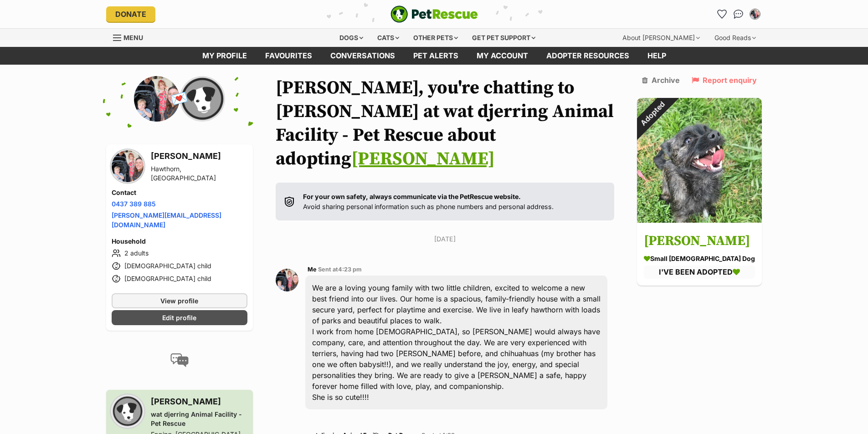 The image size is (868, 434). What do you see at coordinates (739, 14) in the screenshot?
I see `ul: Account quick links` at bounding box center [739, 14].